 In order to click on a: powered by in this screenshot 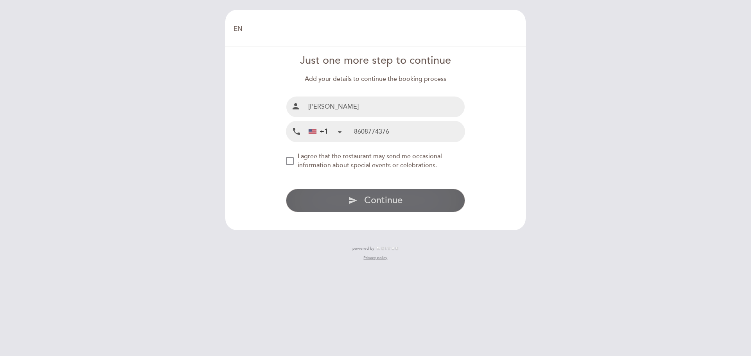, I will do `click(376, 249)`.